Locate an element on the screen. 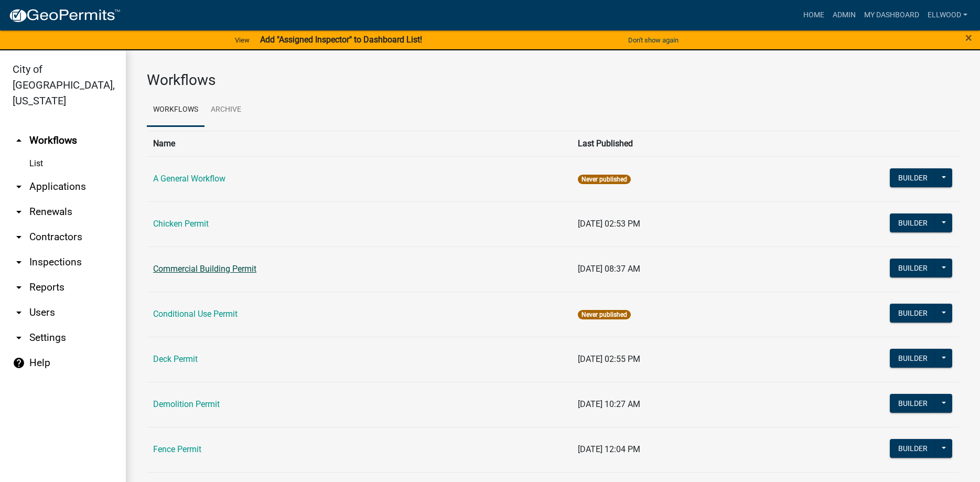  a: Workflows is located at coordinates (176, 110).